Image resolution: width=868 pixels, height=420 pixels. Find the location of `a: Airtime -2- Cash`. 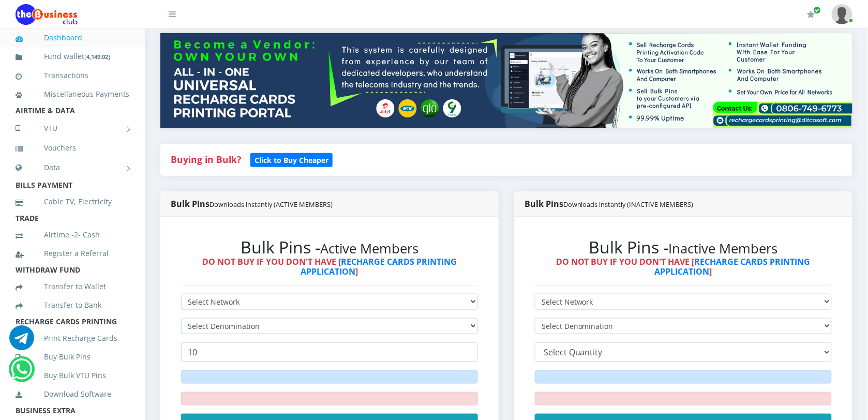

a: Airtime -2- Cash is located at coordinates (72, 235).